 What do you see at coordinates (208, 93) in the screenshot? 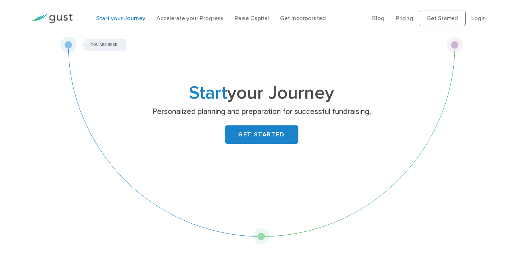
I see `span: Start` at bounding box center [208, 93].